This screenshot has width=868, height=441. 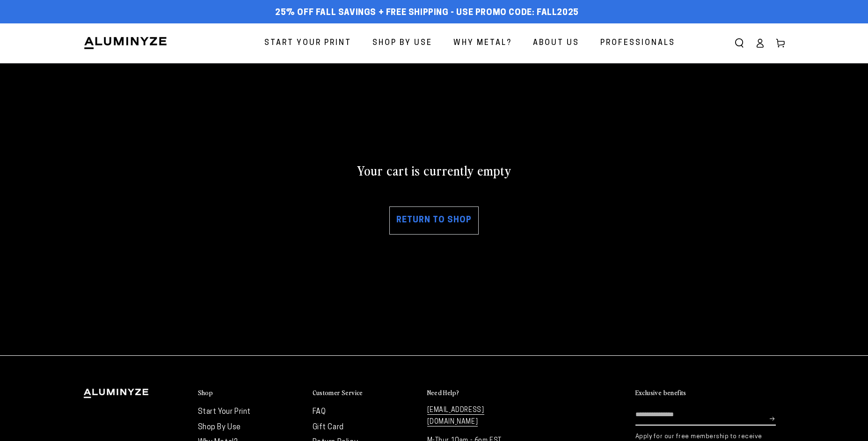 I want to click on span: Professionals, so click(x=638, y=43).